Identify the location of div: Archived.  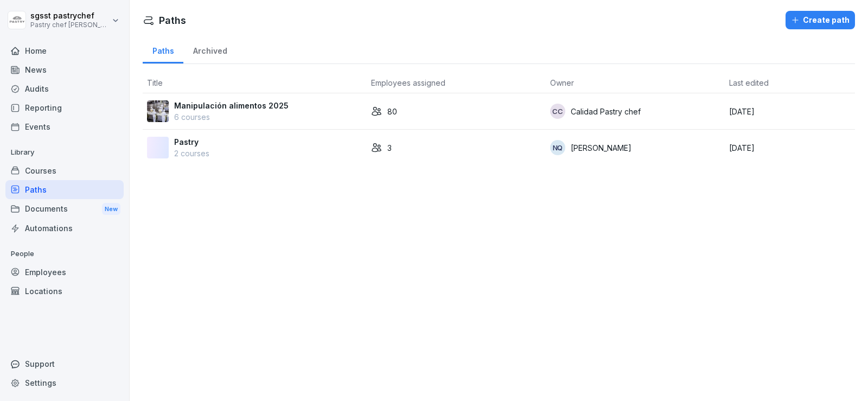
(210, 49).